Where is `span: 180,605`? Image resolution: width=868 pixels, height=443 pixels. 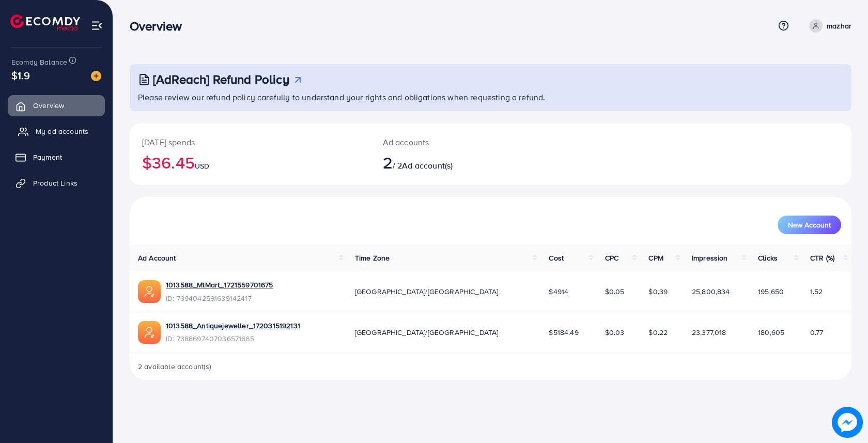
span: 180,605 is located at coordinates (771, 332).